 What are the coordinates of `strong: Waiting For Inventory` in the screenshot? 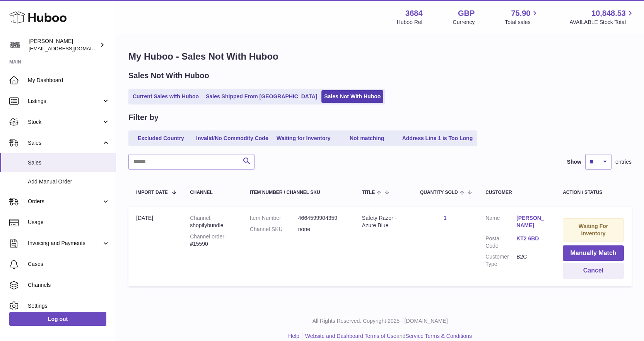 It's located at (593, 230).